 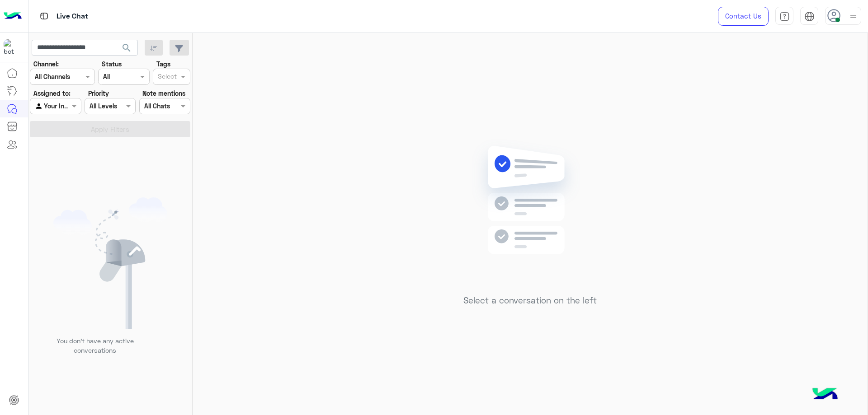 I want to click on img: 713415422032625, so click(x=12, y=48).